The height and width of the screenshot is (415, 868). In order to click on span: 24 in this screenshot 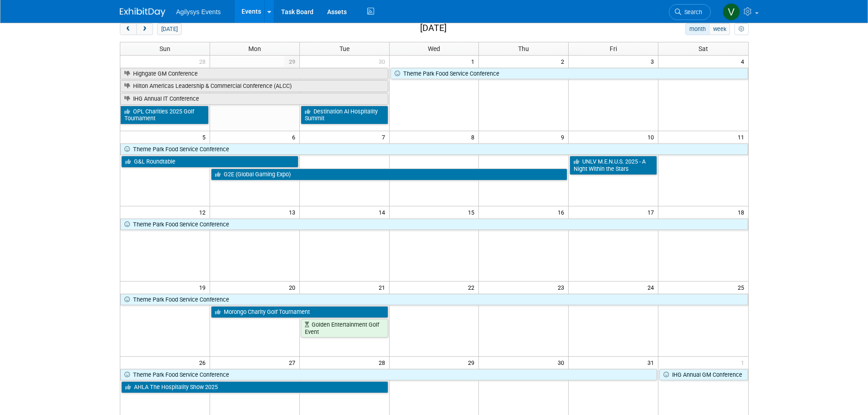, I will do `click(652, 287)`.